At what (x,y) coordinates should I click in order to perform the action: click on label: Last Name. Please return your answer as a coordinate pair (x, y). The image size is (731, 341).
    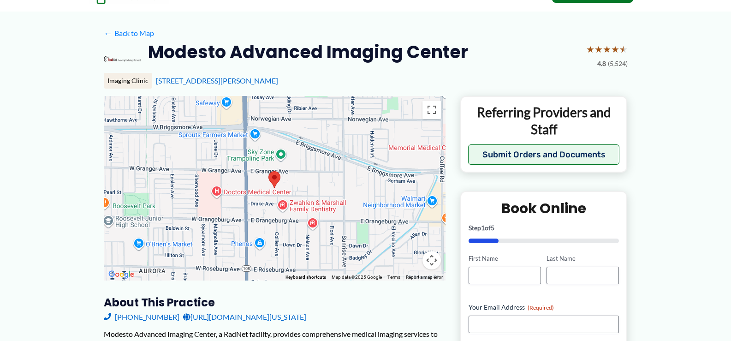
    Looking at the image, I should click on (583, 258).